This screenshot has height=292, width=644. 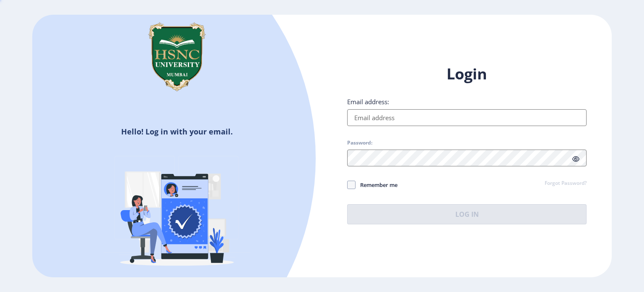 What do you see at coordinates (566, 184) in the screenshot?
I see `a: Forgot Password?` at bounding box center [566, 184].